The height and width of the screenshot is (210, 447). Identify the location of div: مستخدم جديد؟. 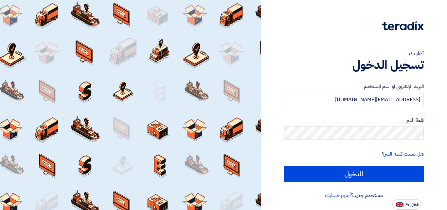
(354, 195).